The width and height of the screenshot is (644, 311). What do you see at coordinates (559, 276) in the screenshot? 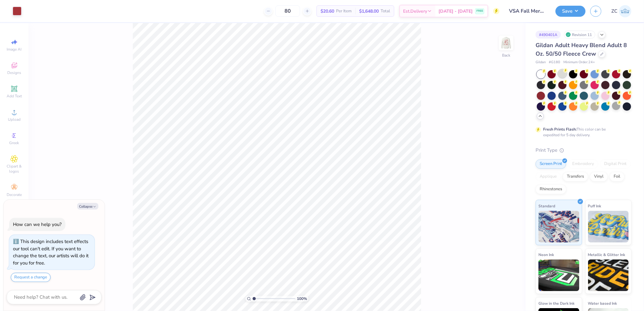
I see `img: Neon Ink` at bounding box center [559, 276].